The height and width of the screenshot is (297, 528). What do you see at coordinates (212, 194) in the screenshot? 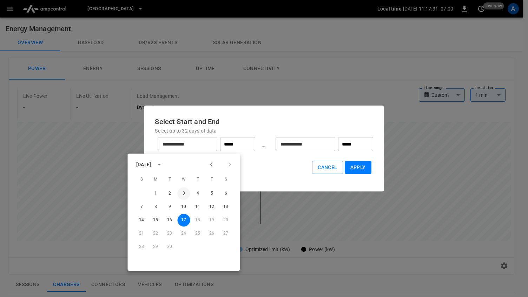
I see `button: 5` at bounding box center [212, 194].